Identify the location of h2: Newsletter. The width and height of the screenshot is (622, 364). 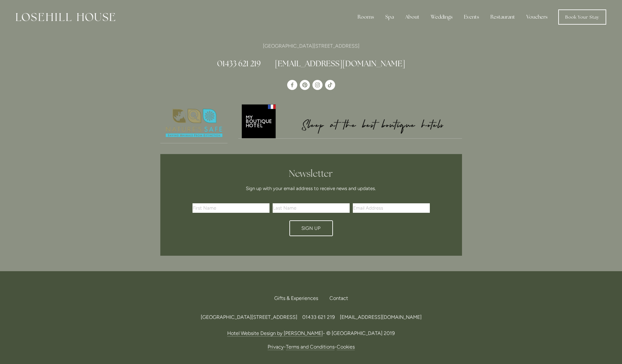
(311, 174).